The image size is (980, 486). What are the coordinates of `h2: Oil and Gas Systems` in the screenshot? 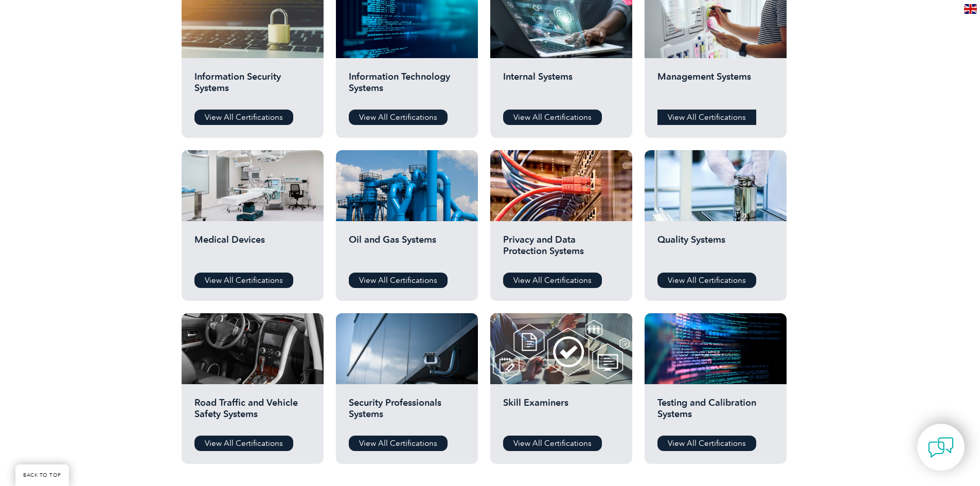 It's located at (407, 249).